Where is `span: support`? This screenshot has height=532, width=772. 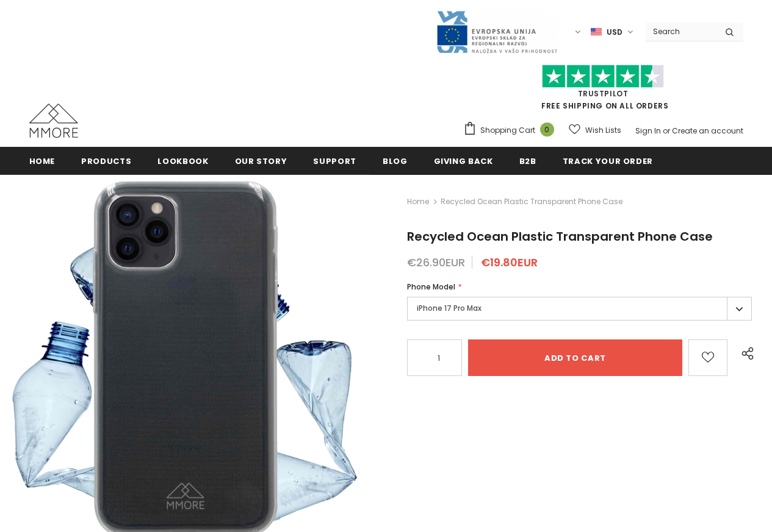
span: support is located at coordinates (334, 161).